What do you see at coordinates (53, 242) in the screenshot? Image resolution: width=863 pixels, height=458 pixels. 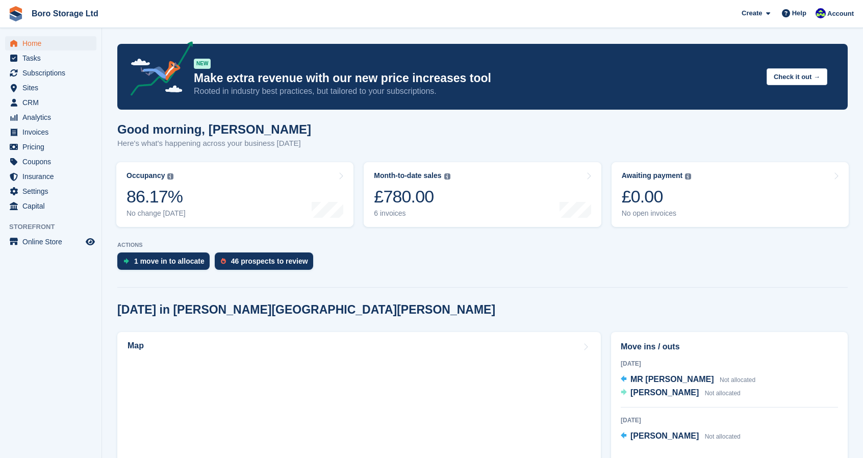 I see `span: Online Store` at bounding box center [53, 242].